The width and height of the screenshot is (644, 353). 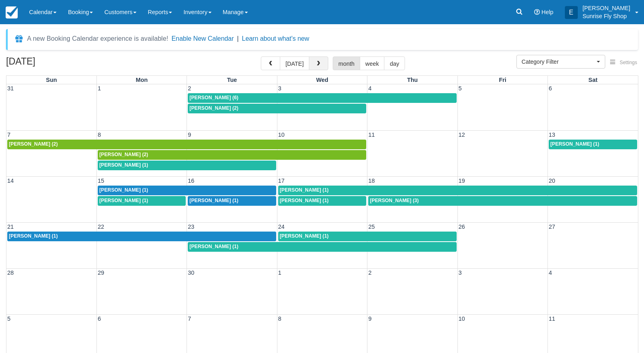 I want to click on span: 13, so click(x=552, y=135).